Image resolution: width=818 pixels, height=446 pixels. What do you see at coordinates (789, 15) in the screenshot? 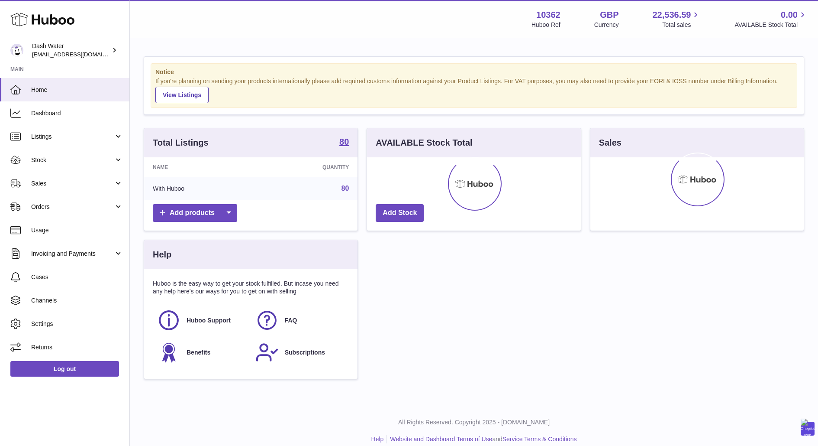
I see `span: 0.00` at bounding box center [789, 15].